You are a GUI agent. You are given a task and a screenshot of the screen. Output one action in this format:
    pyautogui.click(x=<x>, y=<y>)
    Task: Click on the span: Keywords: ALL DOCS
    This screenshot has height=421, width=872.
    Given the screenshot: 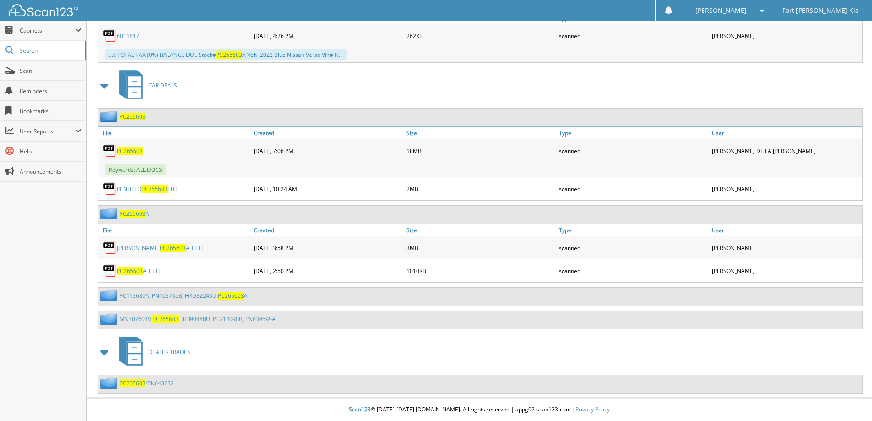 What is the action you would take?
    pyautogui.click(x=136, y=169)
    